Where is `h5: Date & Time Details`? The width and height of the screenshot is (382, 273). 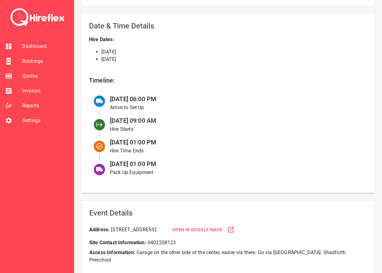
h5: Date & Time Details is located at coordinates (228, 26).